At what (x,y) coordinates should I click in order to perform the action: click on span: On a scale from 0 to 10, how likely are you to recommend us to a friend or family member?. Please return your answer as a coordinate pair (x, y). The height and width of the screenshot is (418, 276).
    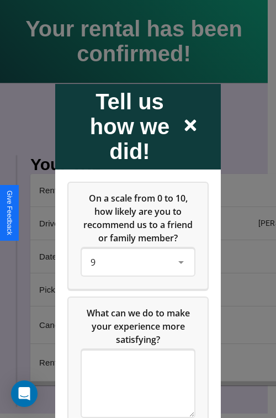
    Looking at the image, I should click on (139, 218).